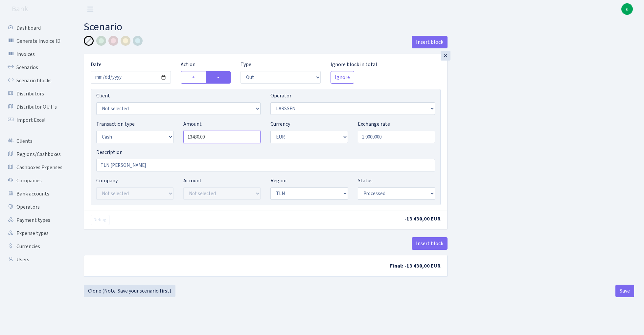 This screenshot has width=644, height=335. Describe the element at coordinates (343, 77) in the screenshot. I see `button: Ignore` at that location.